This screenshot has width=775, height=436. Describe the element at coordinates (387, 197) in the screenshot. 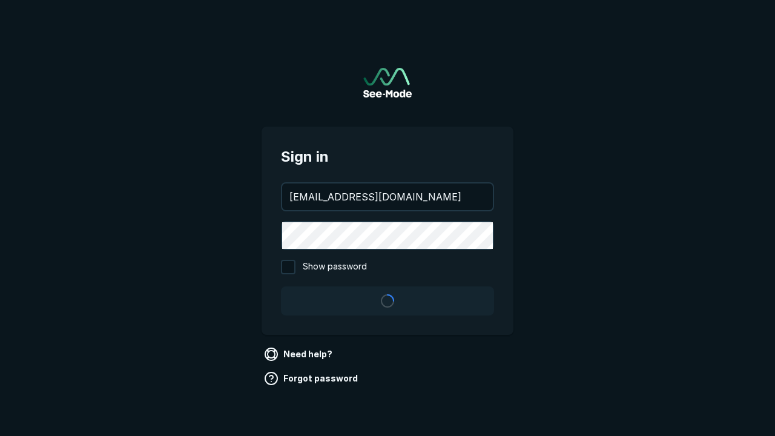

I see `input: your@email.com` at that location.